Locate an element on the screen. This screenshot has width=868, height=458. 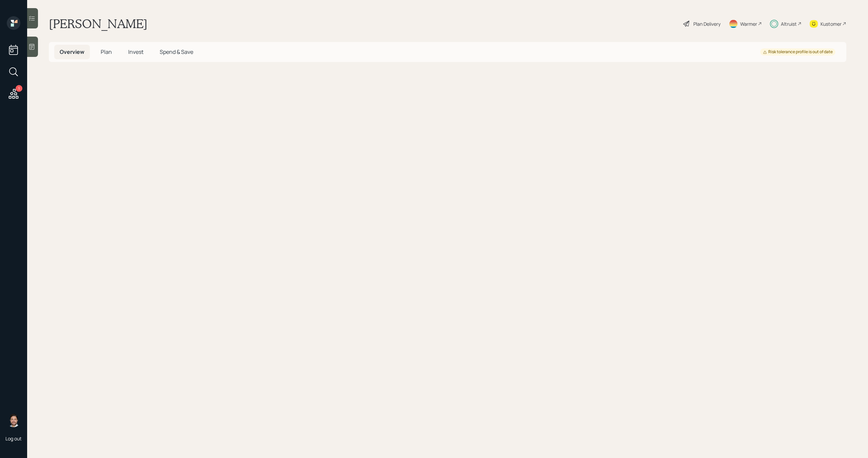
div: Warmer is located at coordinates (748, 24).